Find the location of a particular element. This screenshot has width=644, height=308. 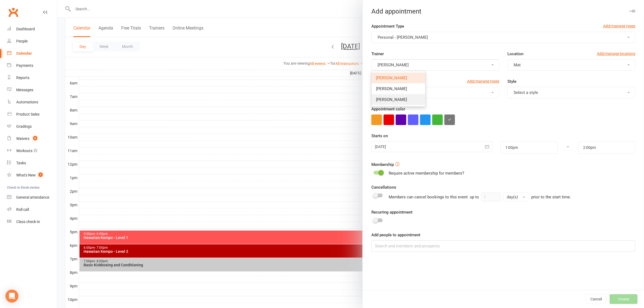

div: Reports is located at coordinates (23, 78).